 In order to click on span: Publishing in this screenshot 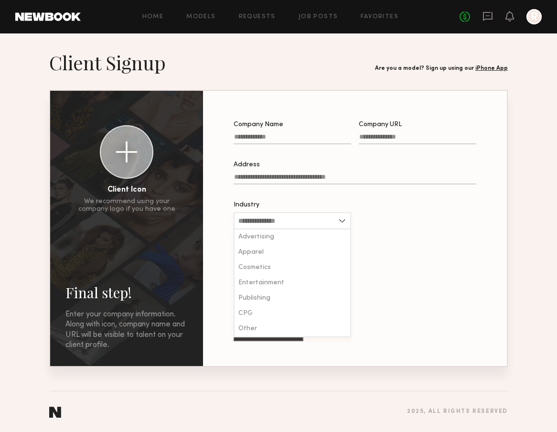, I will do `click(254, 298)`.